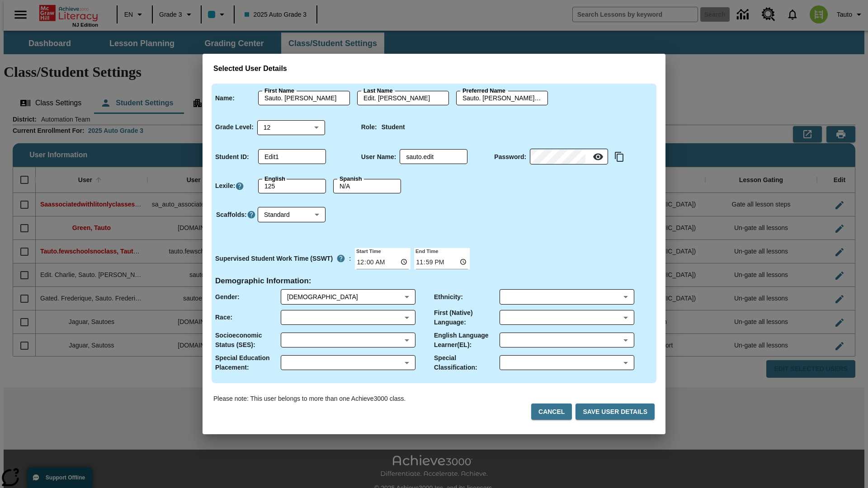 Image resolution: width=868 pixels, height=488 pixels. What do you see at coordinates (291, 215) in the screenshot?
I see `div: Standard` at bounding box center [291, 215].